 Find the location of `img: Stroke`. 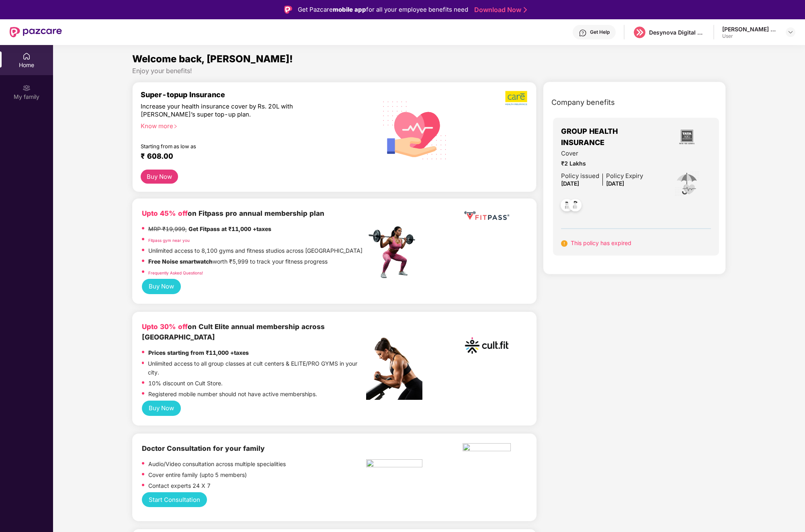

img: Stroke is located at coordinates (525, 10).